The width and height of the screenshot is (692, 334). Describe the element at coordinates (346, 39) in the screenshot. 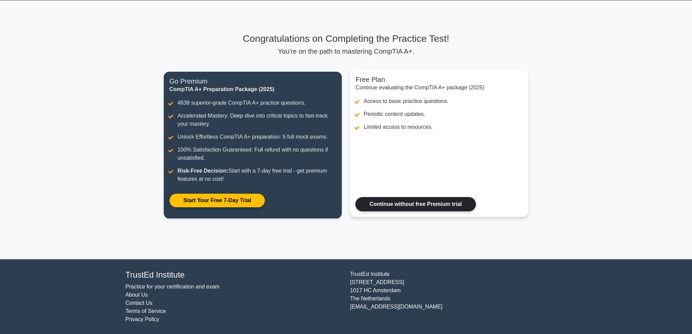

I see `h3: Congratulations on Completing the Practice Test!` at that location.